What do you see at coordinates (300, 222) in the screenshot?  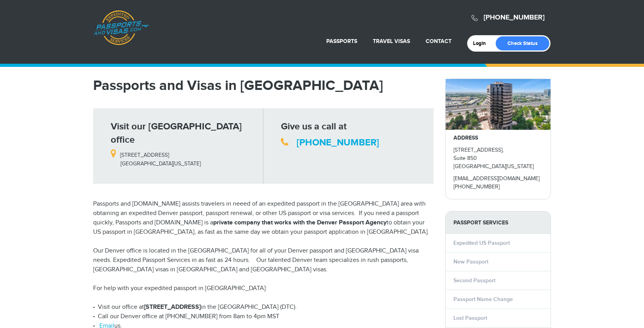 I see `strong: private company that works with the Denver Passport Agency` at bounding box center [300, 222].